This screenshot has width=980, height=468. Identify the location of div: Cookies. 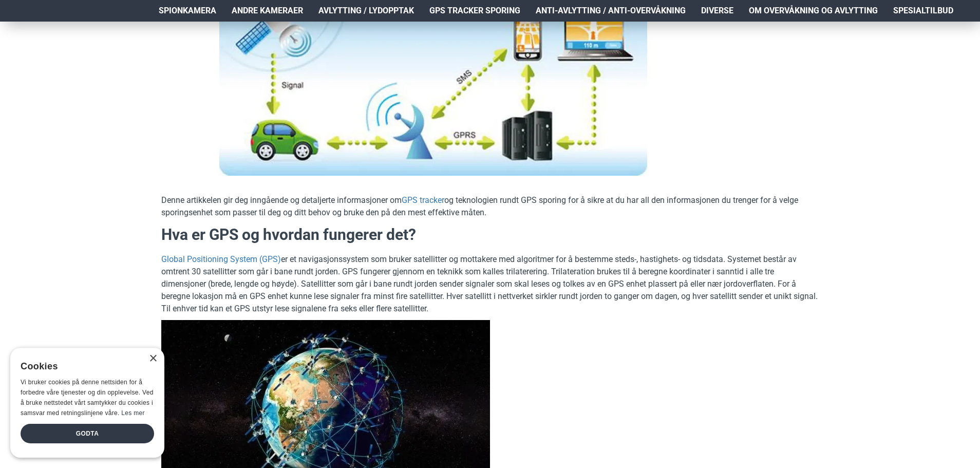
(84, 367).